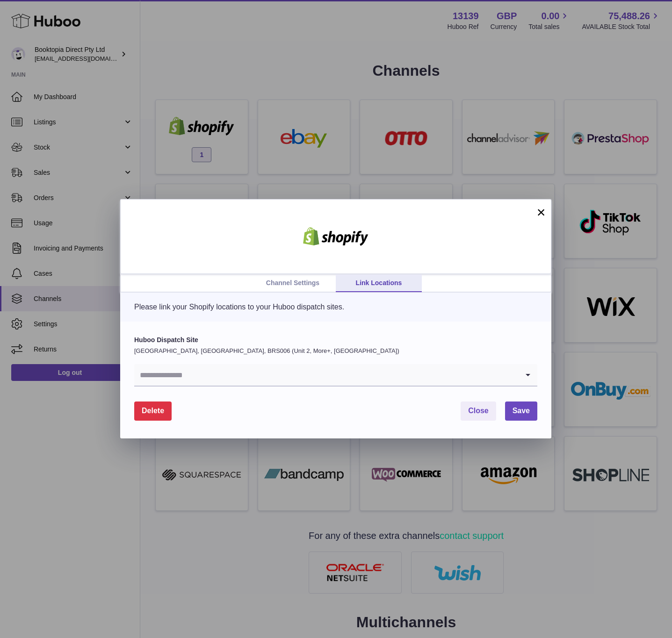 The width and height of the screenshot is (672, 638). What do you see at coordinates (479, 410) in the screenshot?
I see `span: Close` at bounding box center [479, 410].